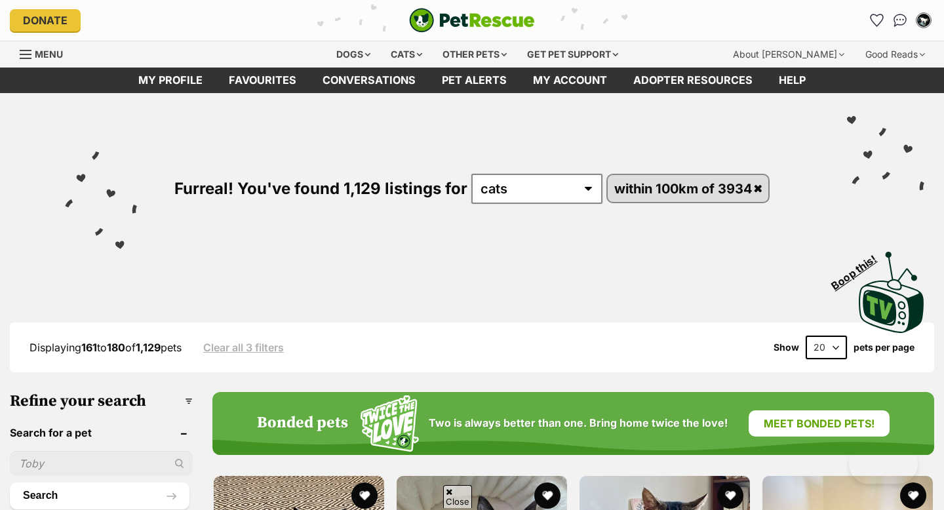 Image resolution: width=944 pixels, height=510 pixels. Describe the element at coordinates (46, 53) in the screenshot. I see `a: Menu` at that location.